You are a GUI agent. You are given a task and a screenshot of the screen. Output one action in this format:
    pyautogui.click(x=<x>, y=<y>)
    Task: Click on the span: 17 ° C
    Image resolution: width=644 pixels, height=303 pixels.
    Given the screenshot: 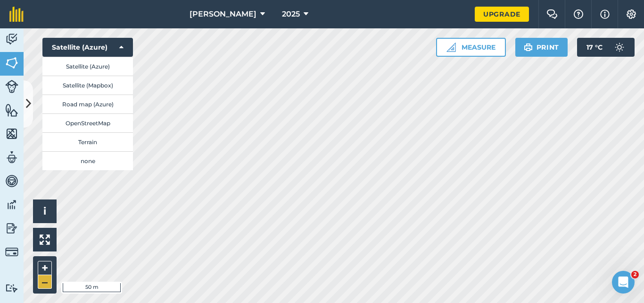 What is the action you would take?
    pyautogui.click(x=595, y=47)
    